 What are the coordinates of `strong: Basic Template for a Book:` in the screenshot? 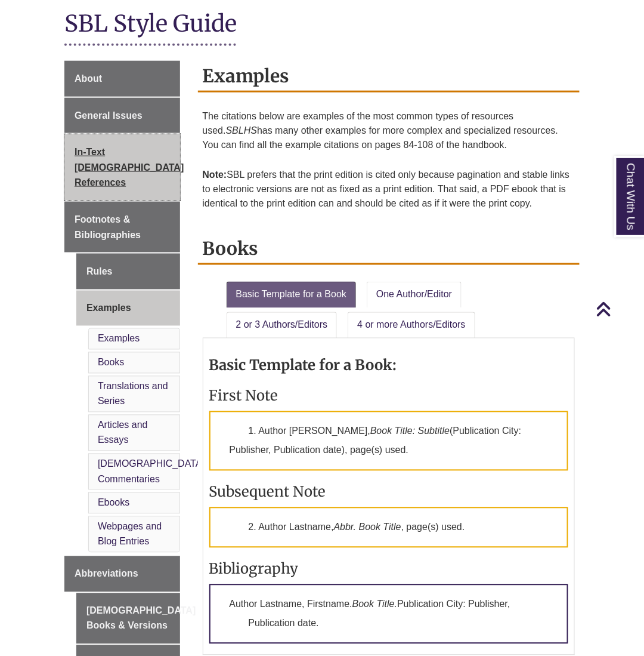 It's located at (303, 365).